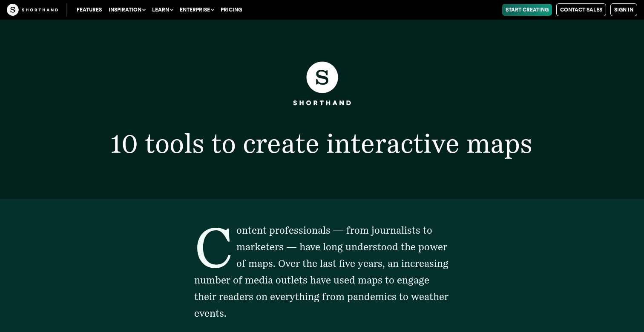  What do you see at coordinates (33, 10) in the screenshot?
I see `img: The Craft` at bounding box center [33, 10].